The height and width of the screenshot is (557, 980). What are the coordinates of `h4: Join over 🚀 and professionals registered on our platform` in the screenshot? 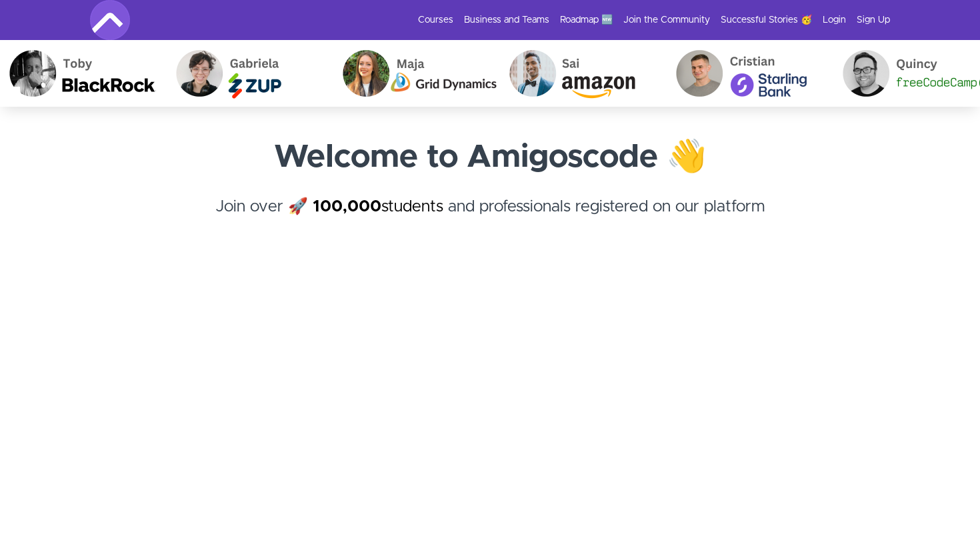 It's located at (490, 218).